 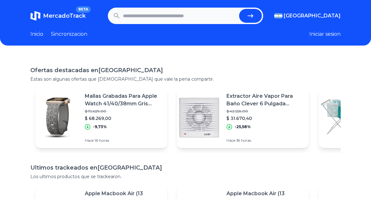 I want to click on p: $ 31.670,40, so click(x=265, y=118).